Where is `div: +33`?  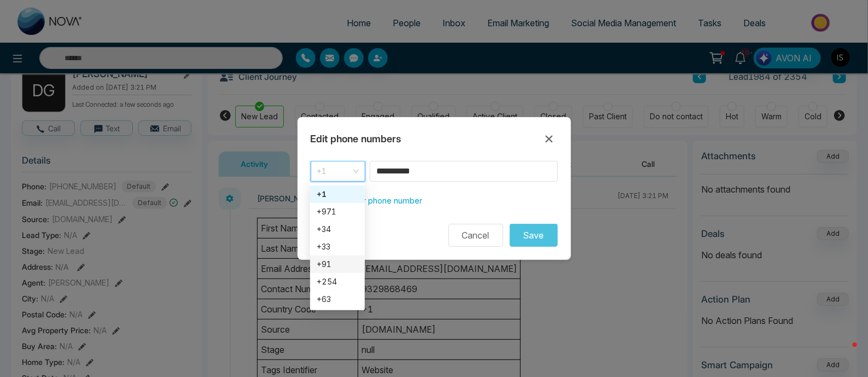 div: +33 is located at coordinates (337, 247).